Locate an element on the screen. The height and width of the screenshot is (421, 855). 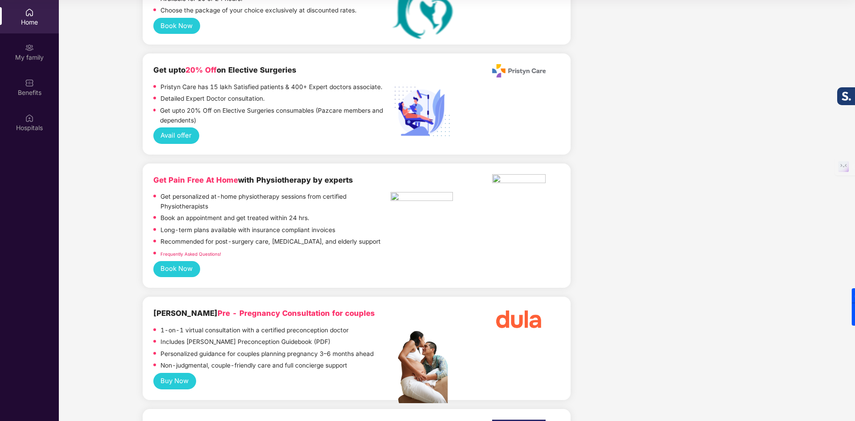
p: Detailed Expert Doctor consultation. is located at coordinates (213, 99).